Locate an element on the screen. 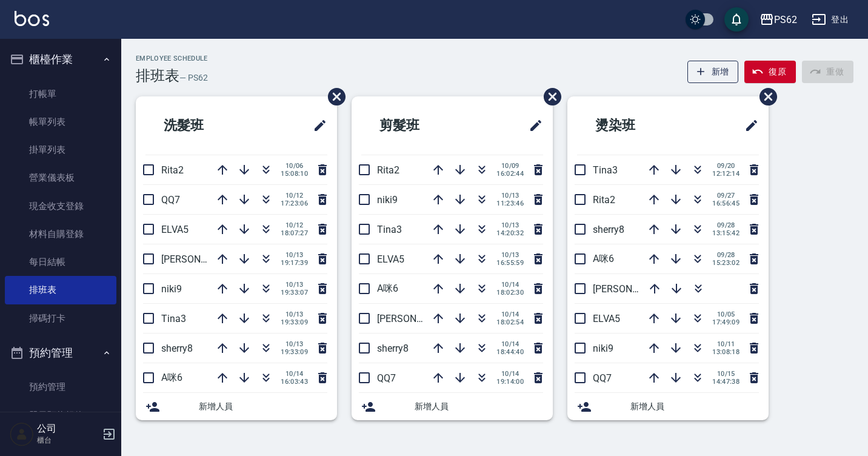 This screenshot has height=456, width=868. span: 10/11 is located at coordinates (726, 344).